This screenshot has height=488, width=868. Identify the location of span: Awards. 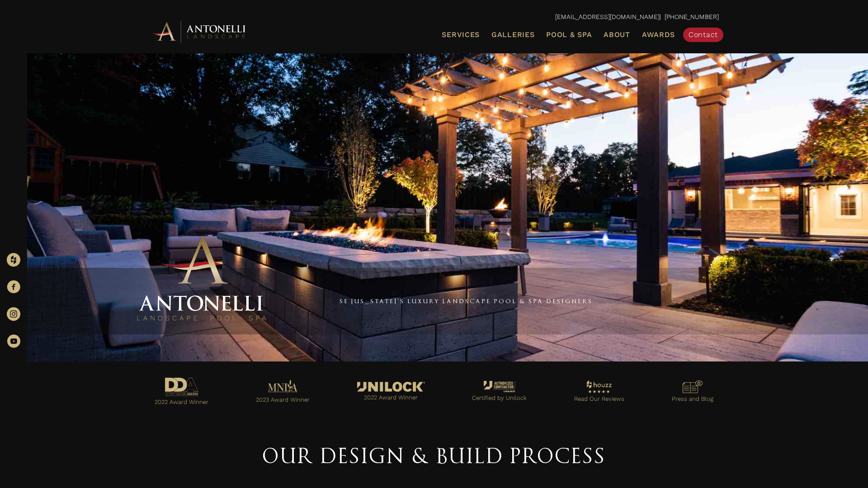
(658, 35).